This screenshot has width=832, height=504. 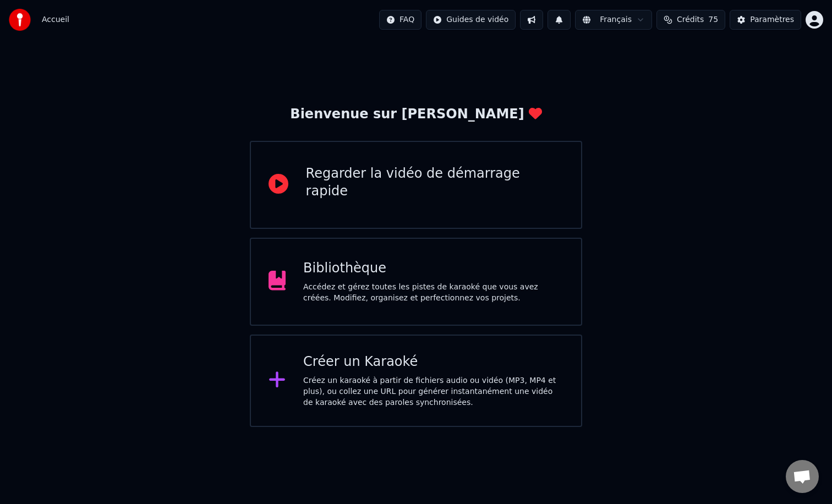 I want to click on nav: breadcrumb, so click(x=56, y=20).